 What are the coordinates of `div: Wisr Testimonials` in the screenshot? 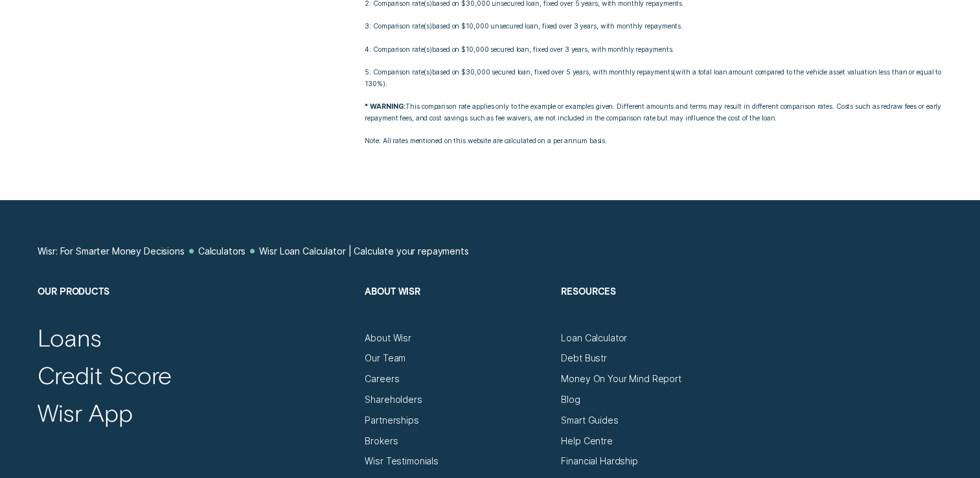 It's located at (402, 461).